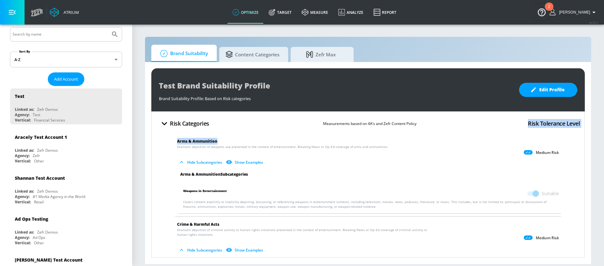 The image size is (604, 266). I want to click on span: Brand Suitability, so click(183, 53).